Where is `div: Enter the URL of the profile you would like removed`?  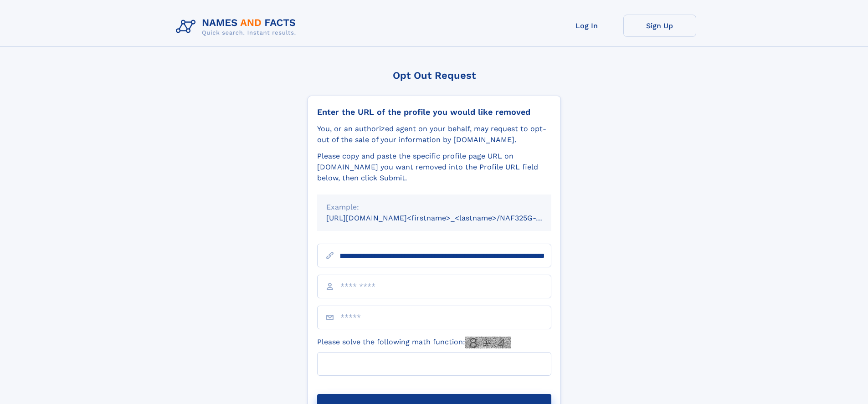
div: Enter the URL of the profile you would like removed is located at coordinates (434, 112).